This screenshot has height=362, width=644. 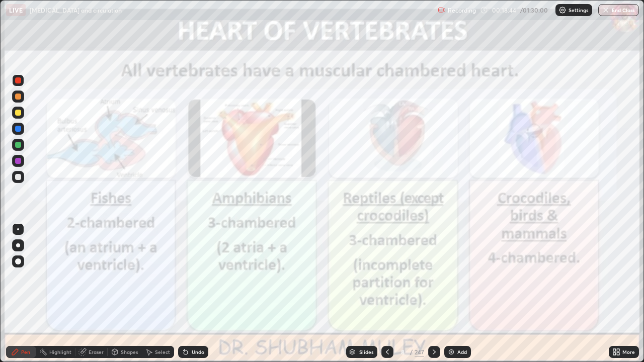 I want to click on div: More, so click(x=628, y=352).